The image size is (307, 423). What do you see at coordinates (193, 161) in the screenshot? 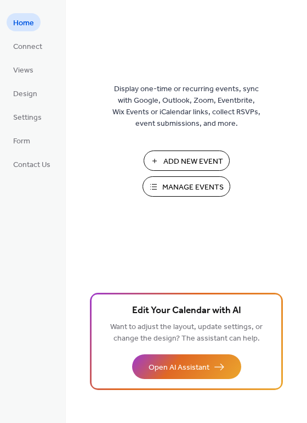
I see `span: Add New Event` at bounding box center [193, 161].